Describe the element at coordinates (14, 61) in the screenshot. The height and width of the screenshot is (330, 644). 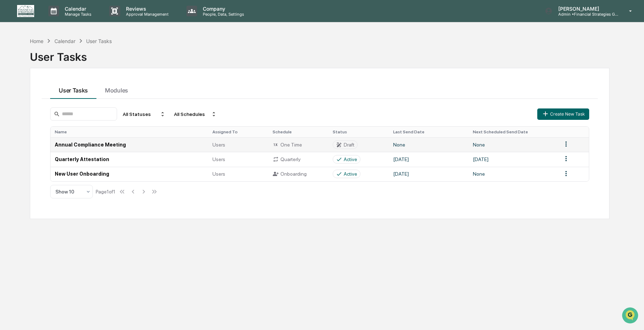
I see `img: 1746055101610-c473b297-6a78-478c-a979-82029cc54cd1` at that location.